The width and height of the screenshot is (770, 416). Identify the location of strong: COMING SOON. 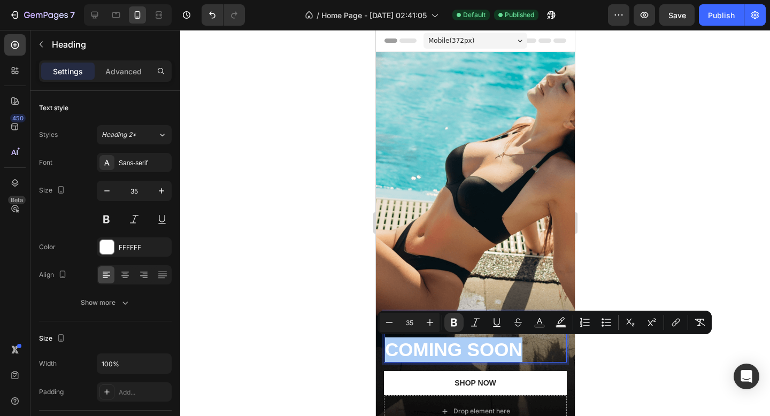
(78, 319).